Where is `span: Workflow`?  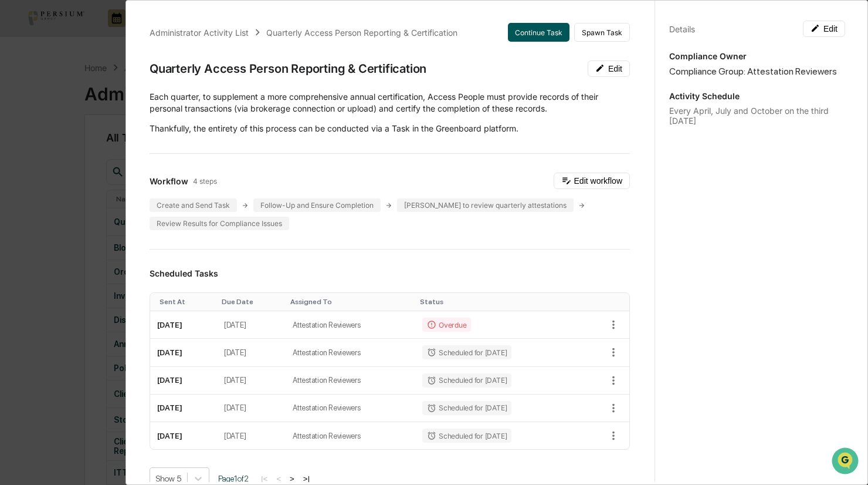
span: Workflow is located at coordinates (169, 181).